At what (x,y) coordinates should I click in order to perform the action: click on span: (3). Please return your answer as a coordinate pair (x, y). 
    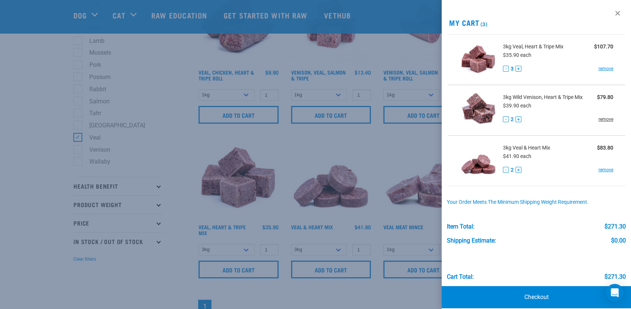
    Looking at the image, I should click on (484, 24).